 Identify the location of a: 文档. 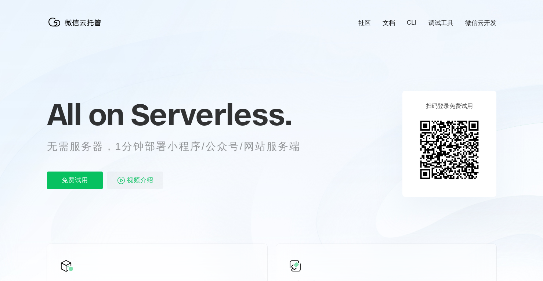
(389, 23).